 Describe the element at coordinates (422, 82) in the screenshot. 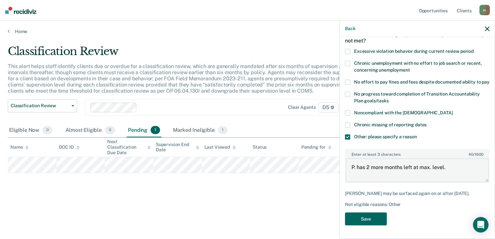

I see `span: No effort to pay fines and fees despite documented ability to pay` at that location.